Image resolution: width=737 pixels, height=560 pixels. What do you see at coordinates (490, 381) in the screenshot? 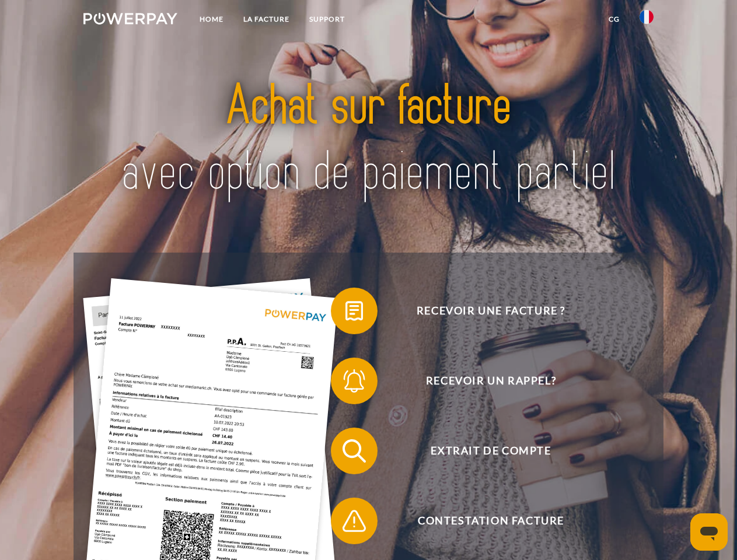
I see `span: Recevoir un rappel?` at bounding box center [490, 381].